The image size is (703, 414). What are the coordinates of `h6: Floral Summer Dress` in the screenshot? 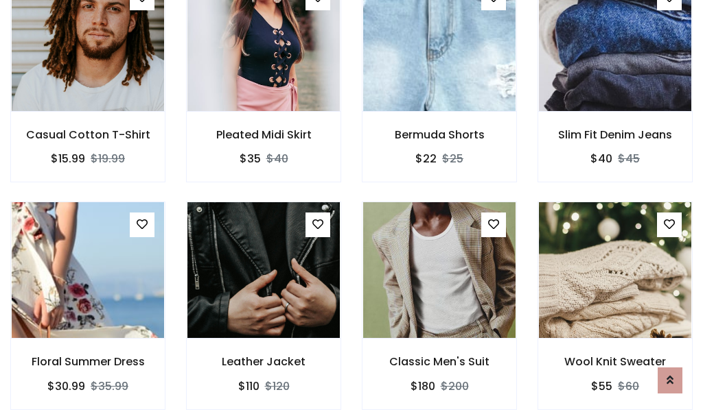 It's located at (88, 362).